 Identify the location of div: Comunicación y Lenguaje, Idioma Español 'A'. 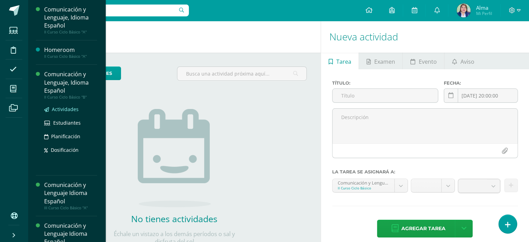
(363, 182).